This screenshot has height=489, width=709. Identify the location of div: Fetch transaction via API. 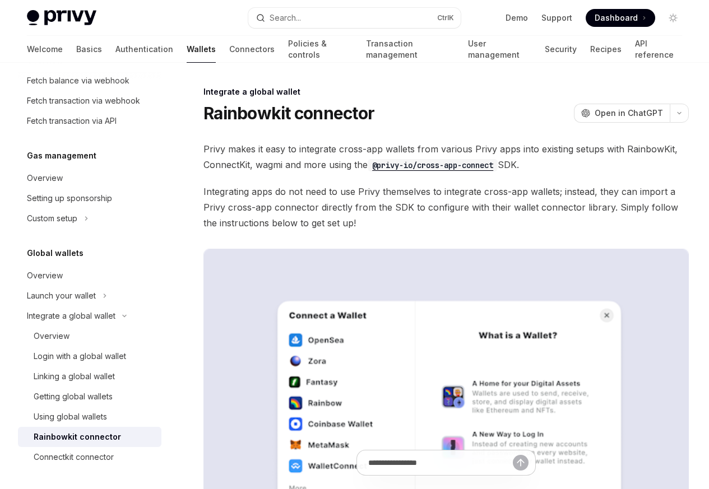
(72, 121).